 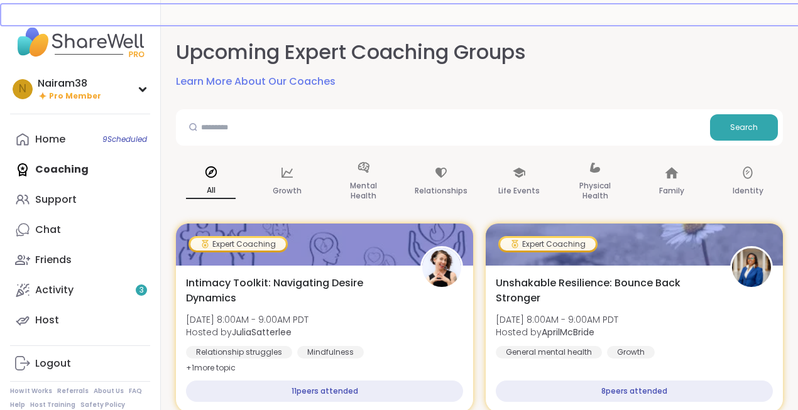 I want to click on span: Unshakable Resilience: Bounce Back Stronger, so click(x=606, y=291).